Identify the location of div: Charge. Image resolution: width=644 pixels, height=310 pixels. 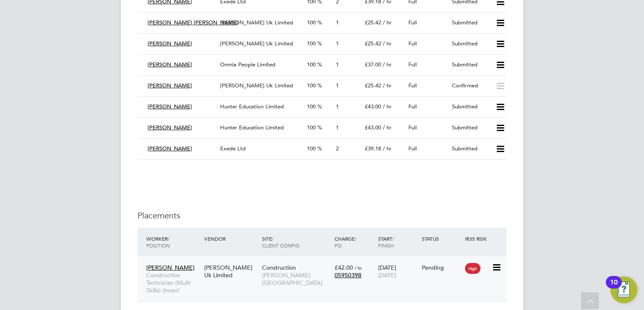
(354, 242).